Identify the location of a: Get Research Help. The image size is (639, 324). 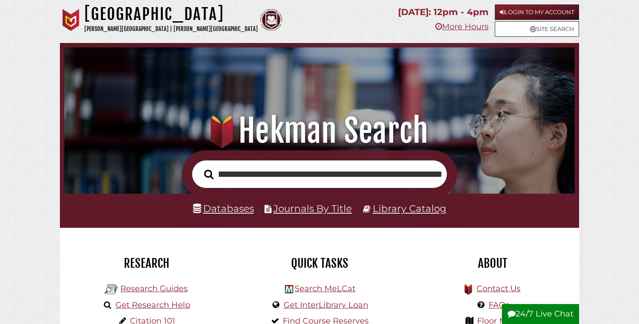
(153, 305).